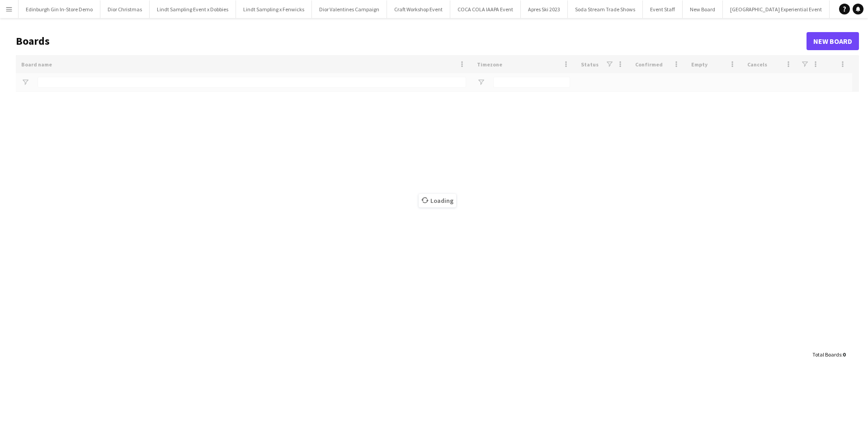 Image resolution: width=868 pixels, height=427 pixels. What do you see at coordinates (419, 9) in the screenshot?
I see `button: Craft Workshop Event` at bounding box center [419, 9].